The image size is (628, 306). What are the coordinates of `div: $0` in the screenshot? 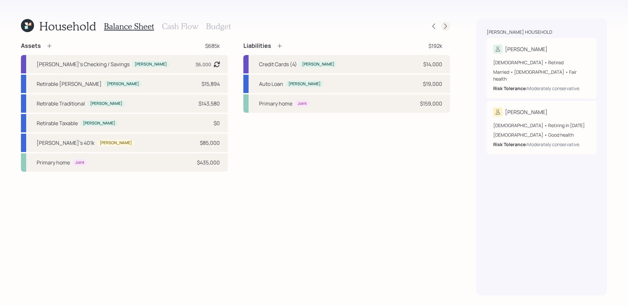 It's located at (217, 123).